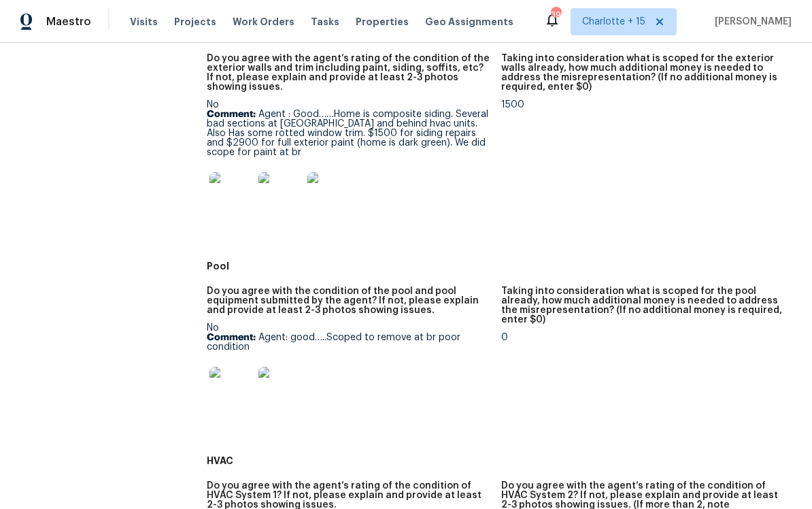 The width and height of the screenshot is (812, 509). What do you see at coordinates (349, 72) in the screenshot?
I see `h5: Do you agree with the agent’s rating of the condition of the exterior walls and trim including pa...` at bounding box center [349, 72].